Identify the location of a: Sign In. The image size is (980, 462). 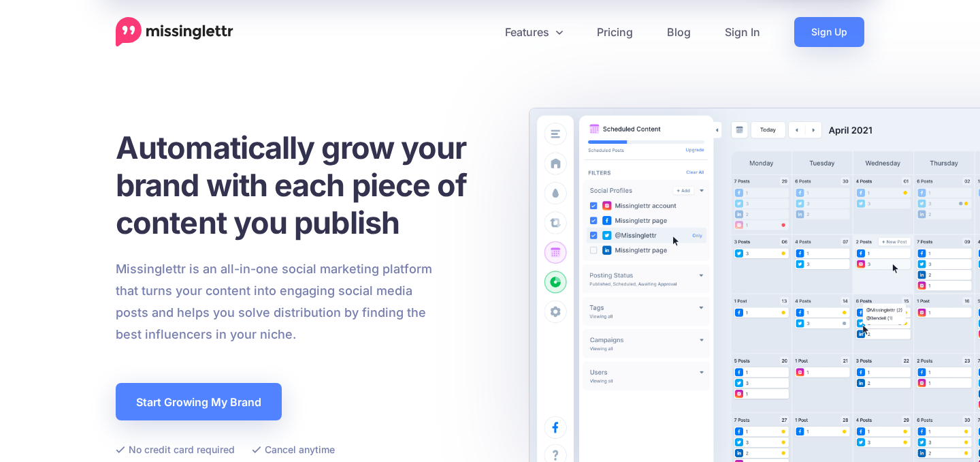
(742, 32).